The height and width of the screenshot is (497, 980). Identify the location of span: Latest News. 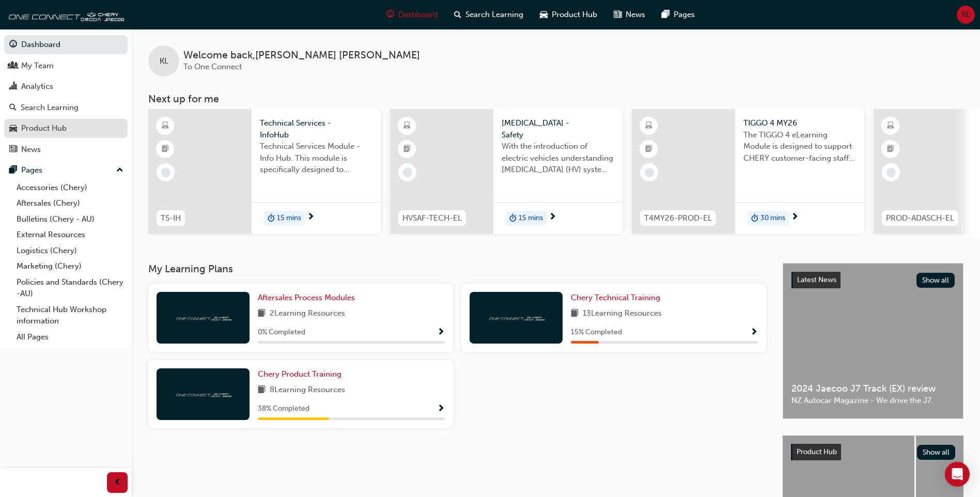
(816, 280).